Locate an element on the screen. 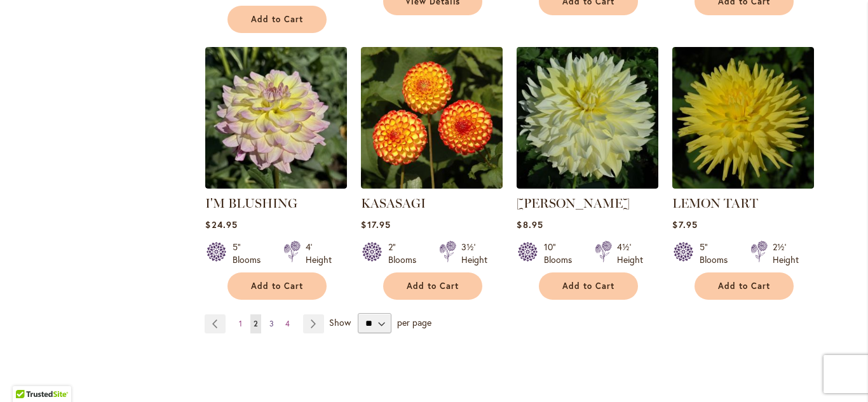 The width and height of the screenshot is (868, 402). span: 2 is located at coordinates (255, 324).